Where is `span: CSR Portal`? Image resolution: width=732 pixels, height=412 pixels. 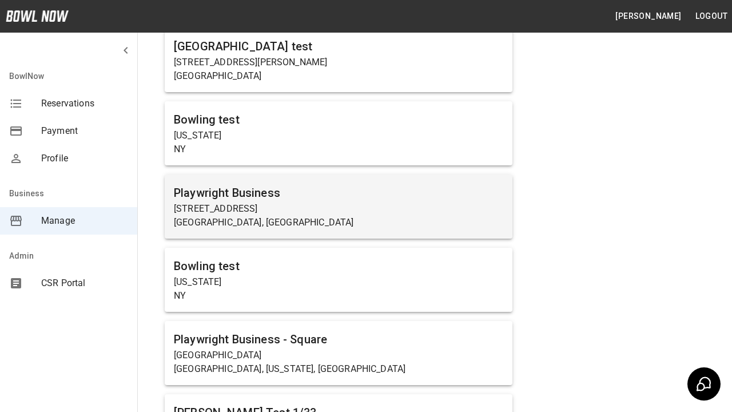
span: CSR Portal is located at coordinates (85, 283).